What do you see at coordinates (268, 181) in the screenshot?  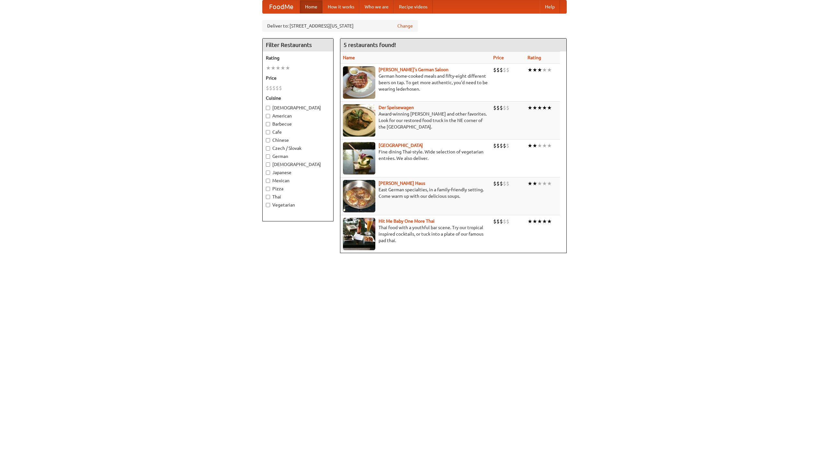 I see `input: Mexican` at bounding box center [268, 181].